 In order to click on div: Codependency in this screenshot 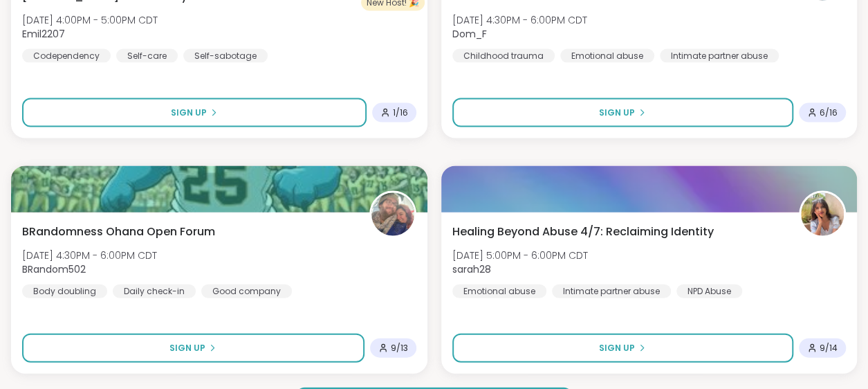, I will do `click(66, 56)`.